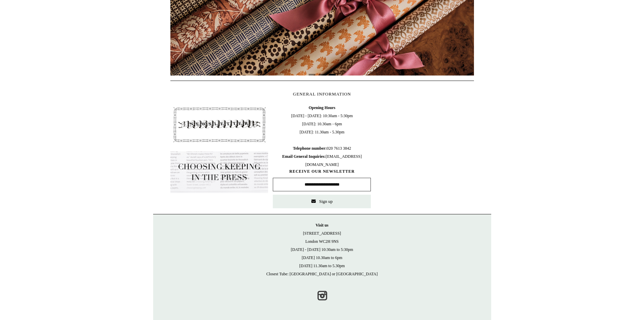  What do you see at coordinates (322, 295) in the screenshot?
I see `a: Instagram` at bounding box center [322, 295].